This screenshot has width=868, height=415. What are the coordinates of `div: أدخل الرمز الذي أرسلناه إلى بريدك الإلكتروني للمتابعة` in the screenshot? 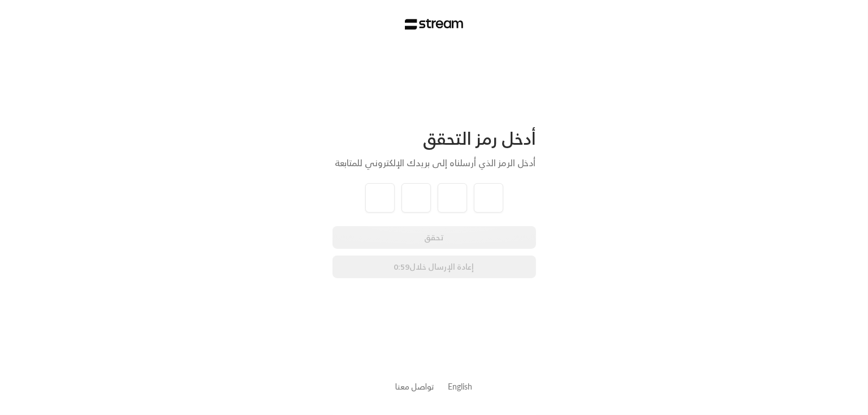 It's located at (434, 163).